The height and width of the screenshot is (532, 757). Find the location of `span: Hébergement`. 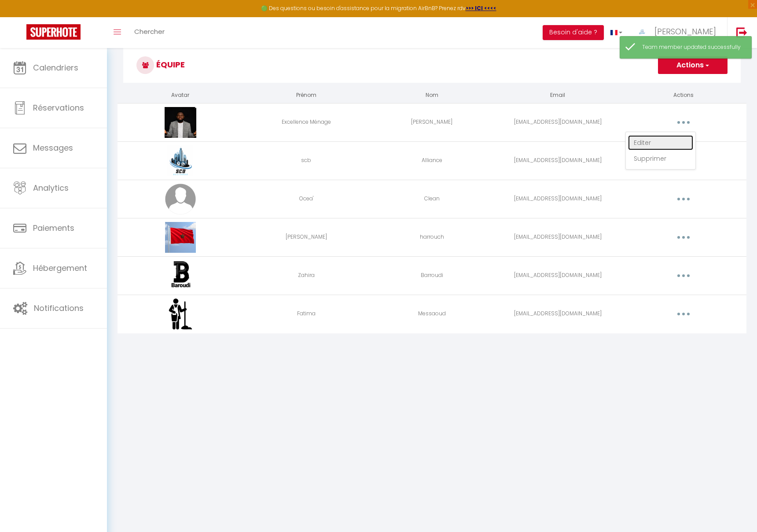

span: Hébergement is located at coordinates (60, 268).